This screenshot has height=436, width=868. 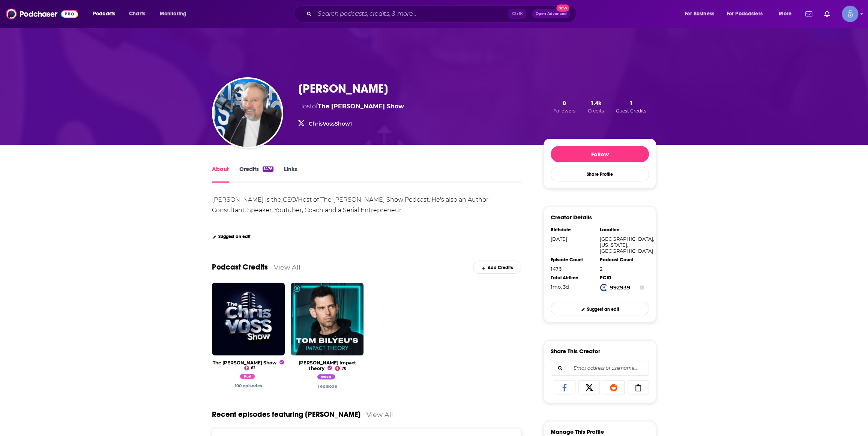 I want to click on a: Share on Reddit, so click(x=614, y=387).